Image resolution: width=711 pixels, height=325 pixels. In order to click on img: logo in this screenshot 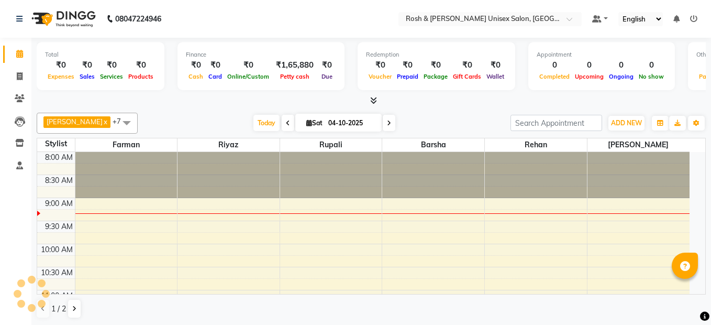, I will do `click(62, 19)`.